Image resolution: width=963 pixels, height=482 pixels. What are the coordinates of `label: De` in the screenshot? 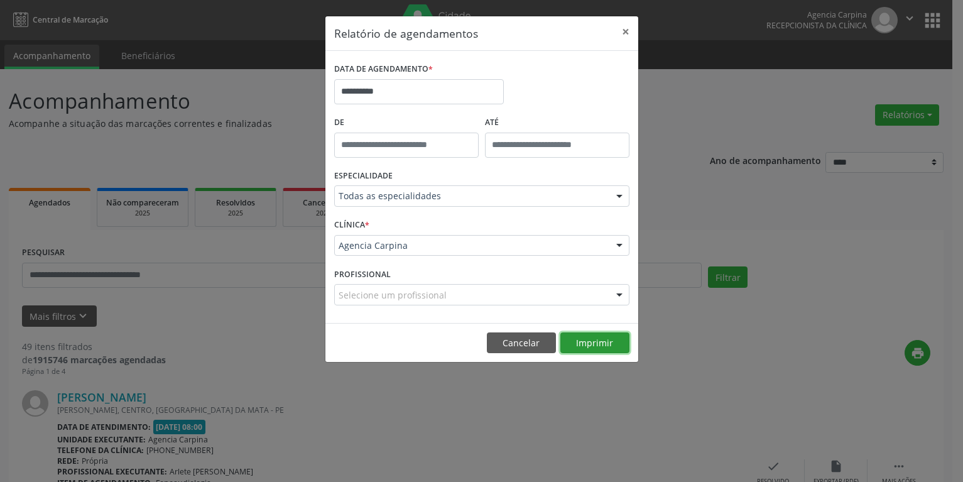 It's located at (406, 123).